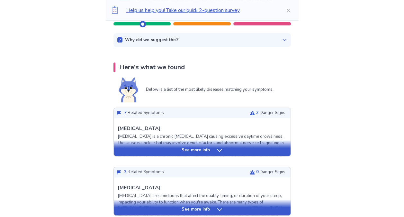 Image resolution: width=404 pixels, height=217 pixels. I want to click on p: Below is a list of the most likely diseases matching your symptoms., so click(210, 90).